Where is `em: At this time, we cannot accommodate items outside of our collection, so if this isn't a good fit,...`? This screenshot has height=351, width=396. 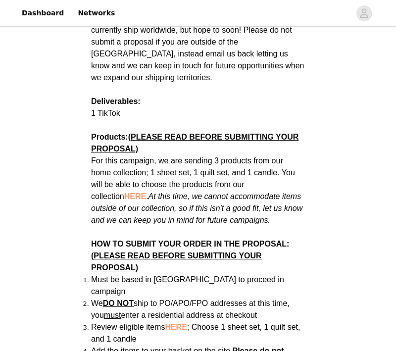
em: At this time, we cannot accommodate items outside of our collection, so if this isn't a good fit,... is located at coordinates (196, 208).